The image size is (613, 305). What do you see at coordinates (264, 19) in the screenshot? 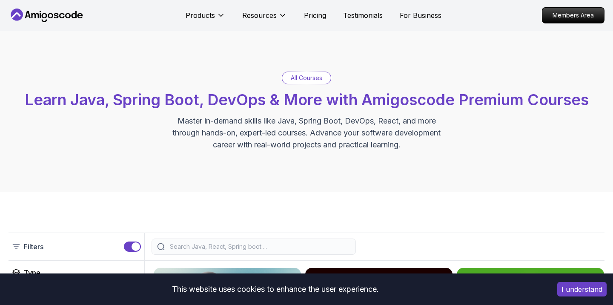
I see `button: Resources` at bounding box center [264, 19].